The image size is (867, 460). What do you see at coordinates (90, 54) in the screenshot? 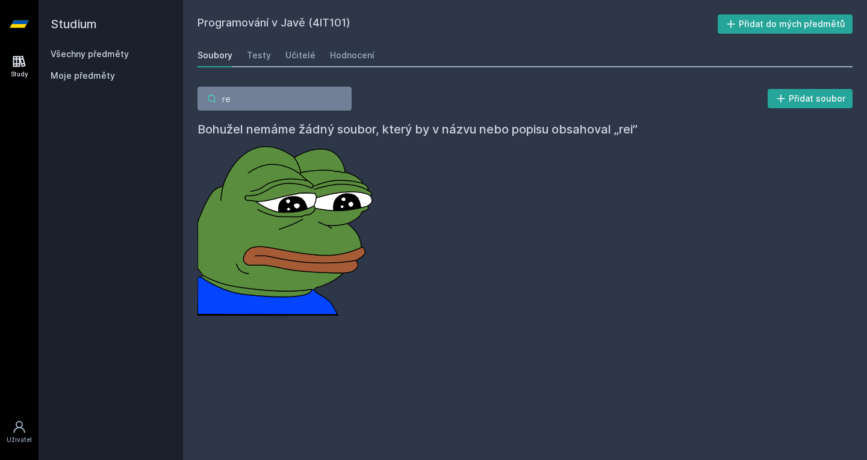
I see `a: Všechny předměty` at bounding box center [90, 54].